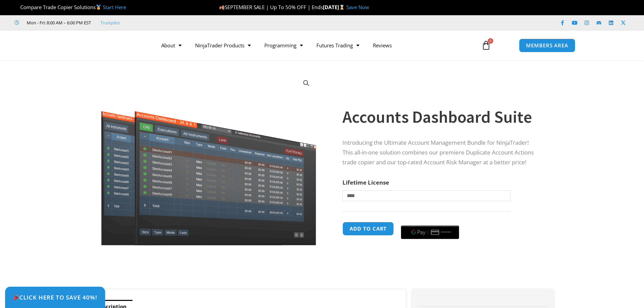  I want to click on a: 🎉Click Here to save 40%!, so click(55, 297).